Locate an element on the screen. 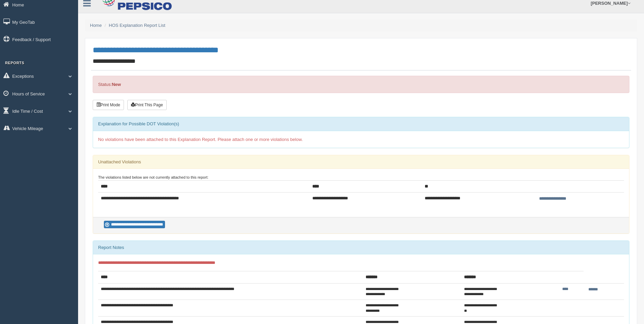  div: Report Notes is located at coordinates (361, 248).